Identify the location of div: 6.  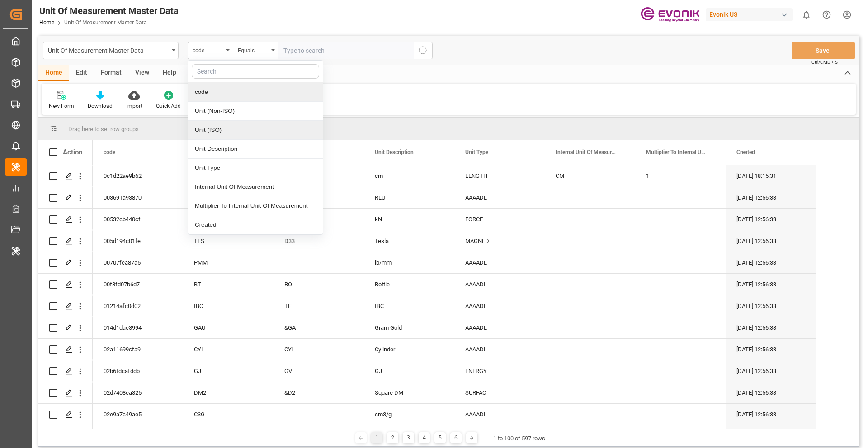
(456, 437).